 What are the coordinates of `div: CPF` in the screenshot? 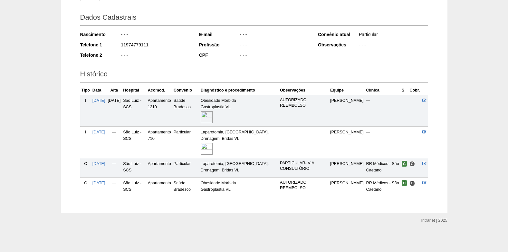 It's located at (219, 55).